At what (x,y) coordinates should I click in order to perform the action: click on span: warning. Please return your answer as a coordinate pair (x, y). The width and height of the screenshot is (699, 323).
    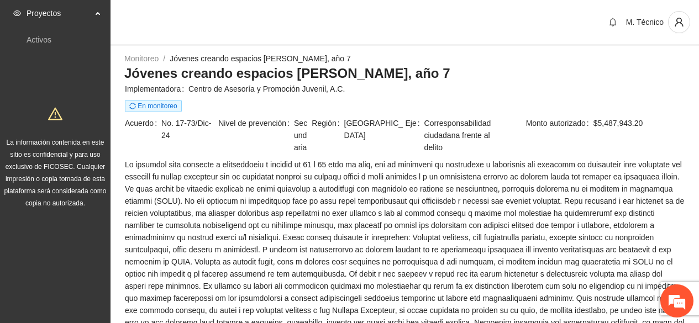
    Looking at the image, I should click on (55, 114).